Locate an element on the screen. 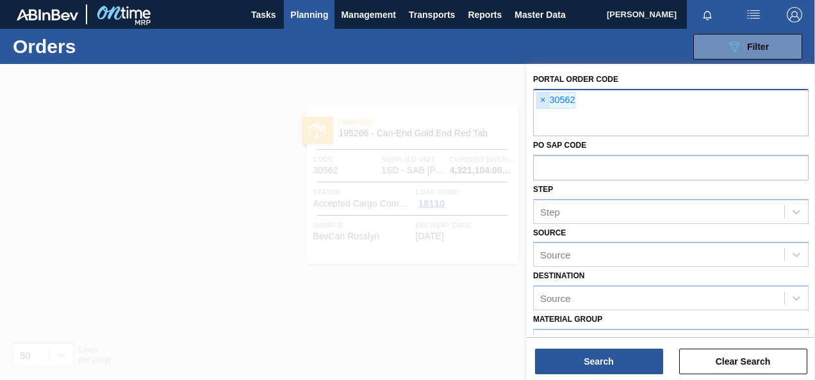  div: 30562 is located at coordinates (555, 101).